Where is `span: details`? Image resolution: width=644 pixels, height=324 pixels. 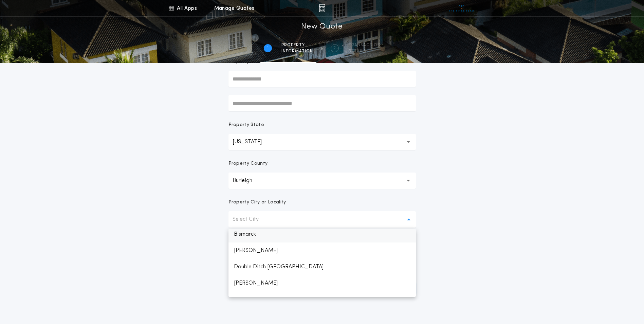
span: details is located at coordinates (364, 52).